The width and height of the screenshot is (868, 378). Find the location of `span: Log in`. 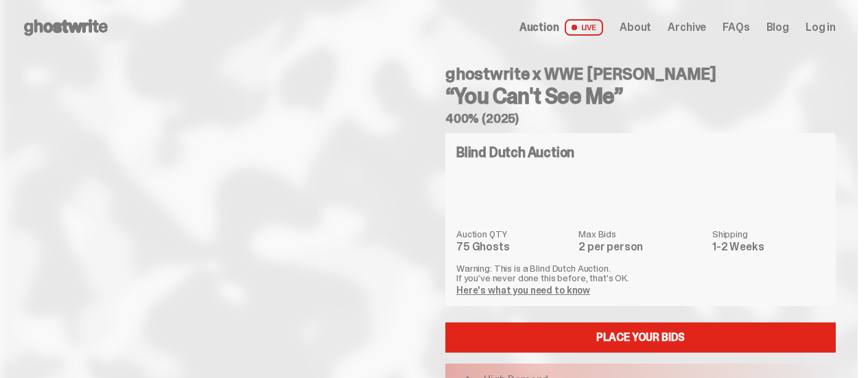

span: Log in is located at coordinates (821, 27).